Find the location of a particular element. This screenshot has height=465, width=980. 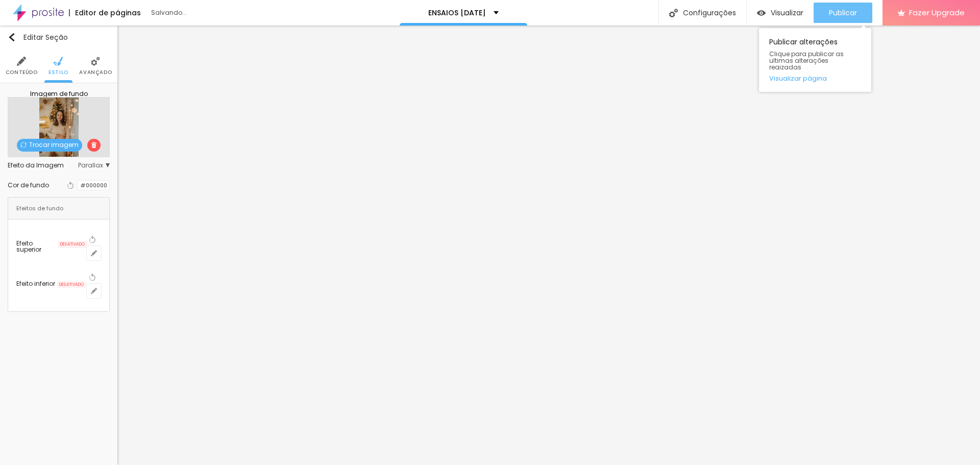

button: Publicar is located at coordinates (843, 13).